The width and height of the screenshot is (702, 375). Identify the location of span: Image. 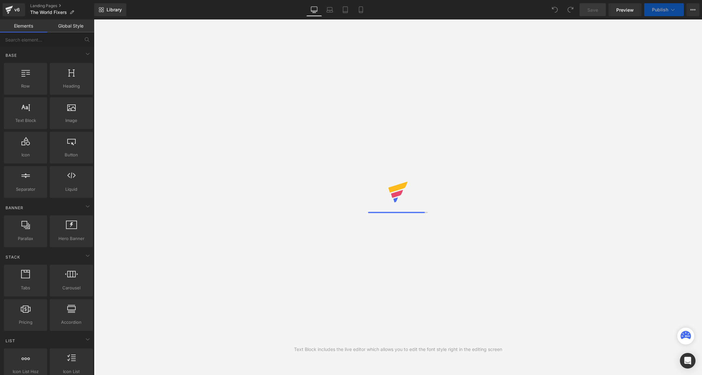
(71, 121).